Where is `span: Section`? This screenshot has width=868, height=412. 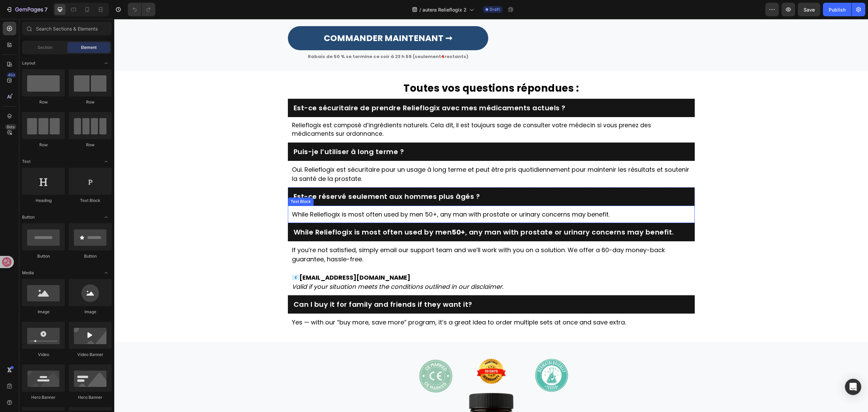
span: Section is located at coordinates (45, 48).